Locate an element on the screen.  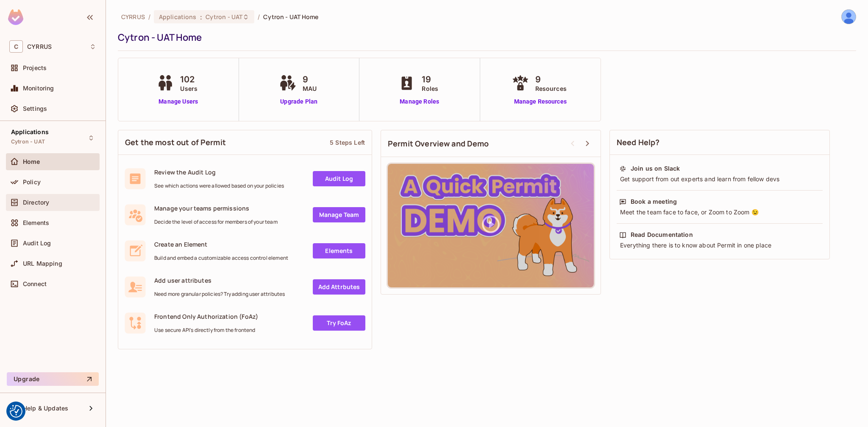
a: Add Attrbutes is located at coordinates (339, 287).